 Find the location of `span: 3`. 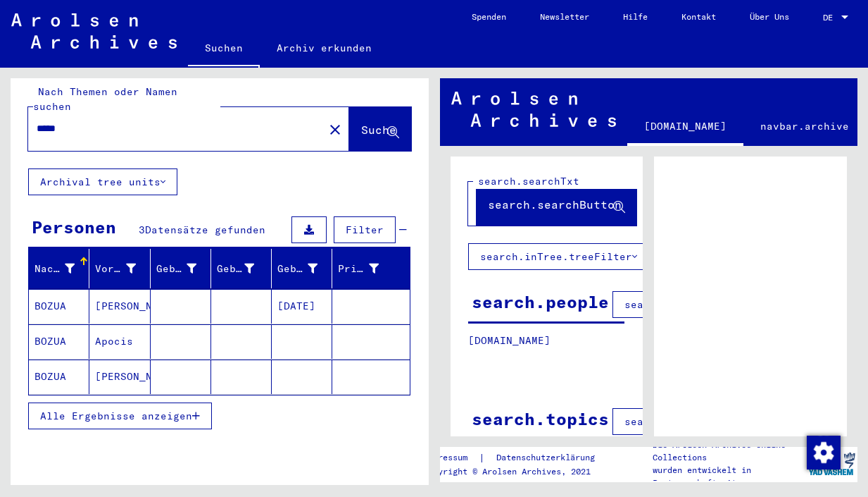

span: 3 is located at coordinates (142, 230).